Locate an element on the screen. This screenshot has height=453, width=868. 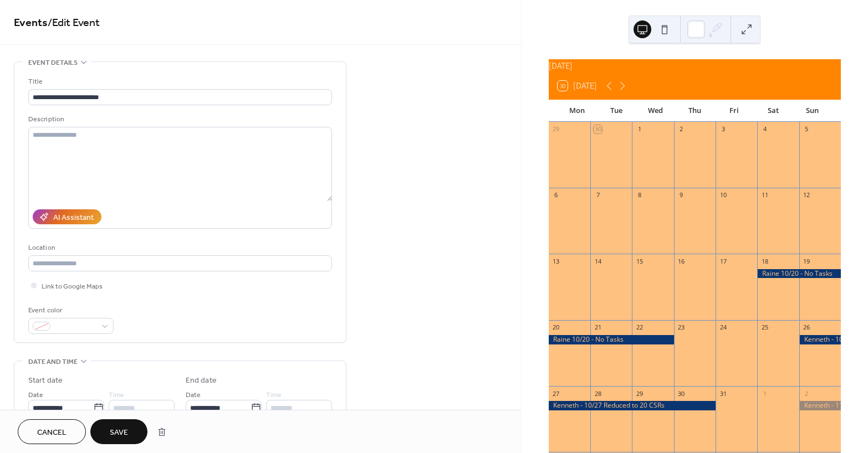
div: 23 is located at coordinates (681, 327).